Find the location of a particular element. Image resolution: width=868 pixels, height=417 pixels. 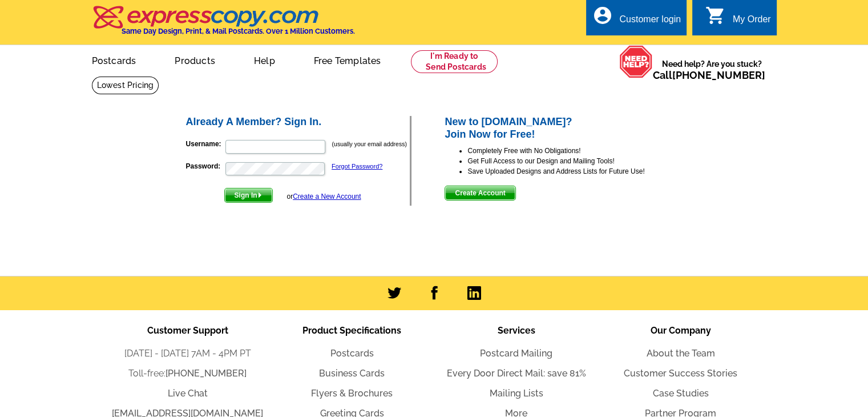

i: account_circle is located at coordinates (602, 15).